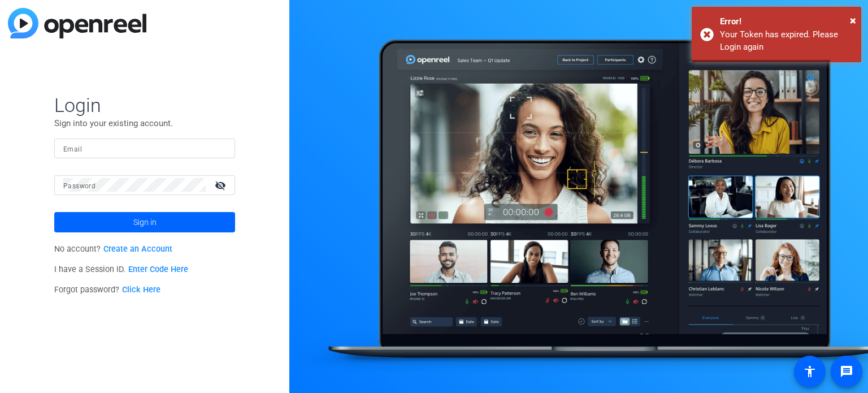  What do you see at coordinates (107, 290) in the screenshot?
I see `span: Forgot password?` at bounding box center [107, 290].